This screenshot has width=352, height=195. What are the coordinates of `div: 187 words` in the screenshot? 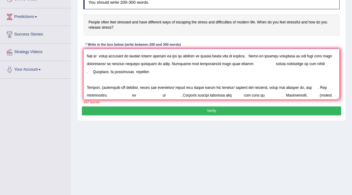 It's located at (212, 102).